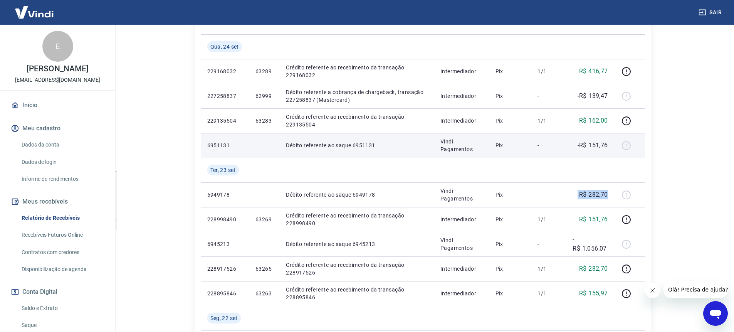  What do you see at coordinates (62, 218) in the screenshot?
I see `a: Relatório de Recebíveis` at bounding box center [62, 218].